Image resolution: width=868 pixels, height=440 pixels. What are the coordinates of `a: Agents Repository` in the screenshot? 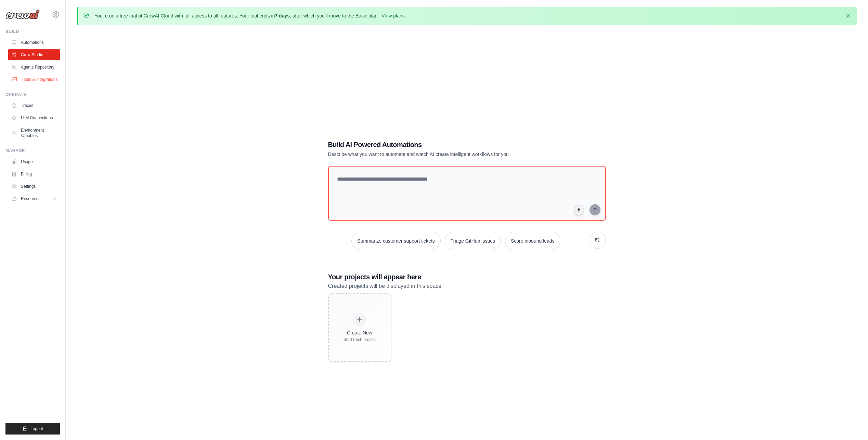 It's located at (34, 67).